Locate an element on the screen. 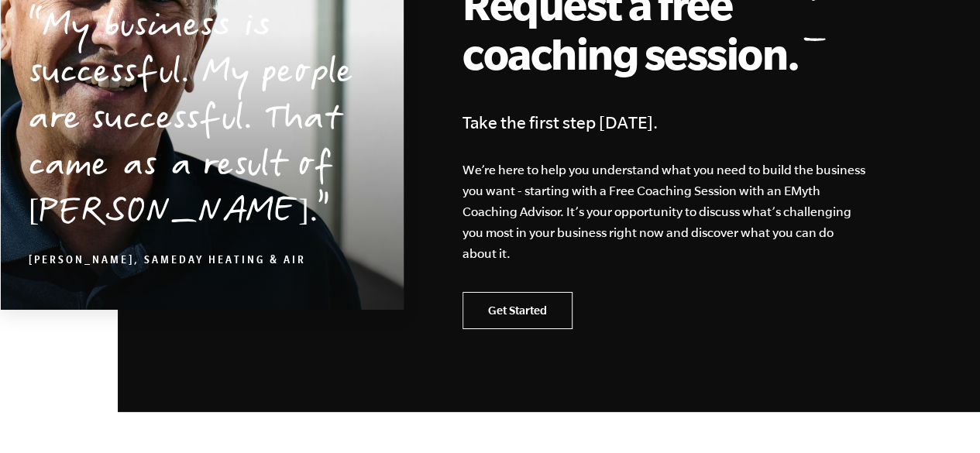 The height and width of the screenshot is (453, 980). p: We’re here to help you understand what you need to build the business you want - starting with a ... is located at coordinates (665, 211).